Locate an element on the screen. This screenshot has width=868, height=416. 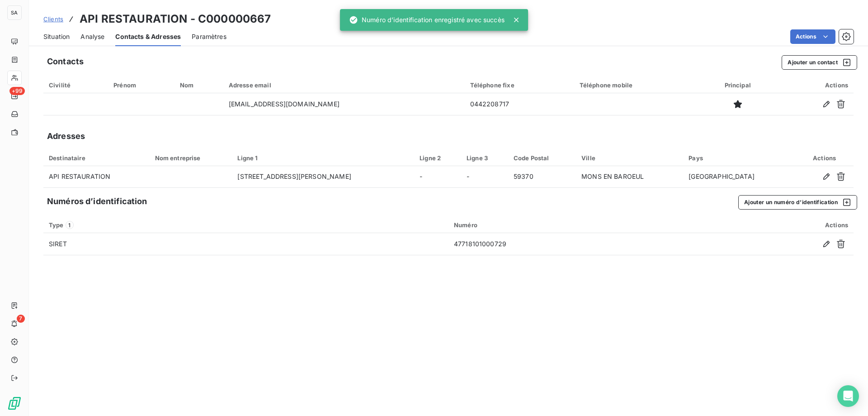
div: Ligne 3 is located at coordinates (485, 158).